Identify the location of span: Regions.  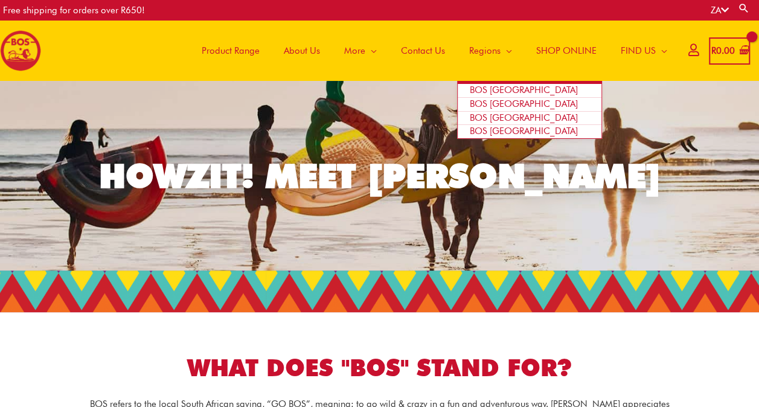
(485, 51).